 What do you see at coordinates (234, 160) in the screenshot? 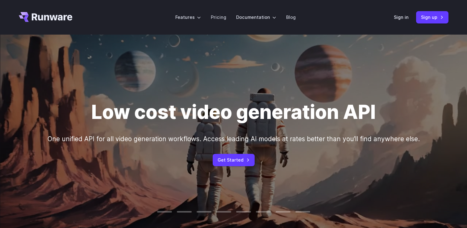
I see `a: Get Started` at bounding box center [234, 160].